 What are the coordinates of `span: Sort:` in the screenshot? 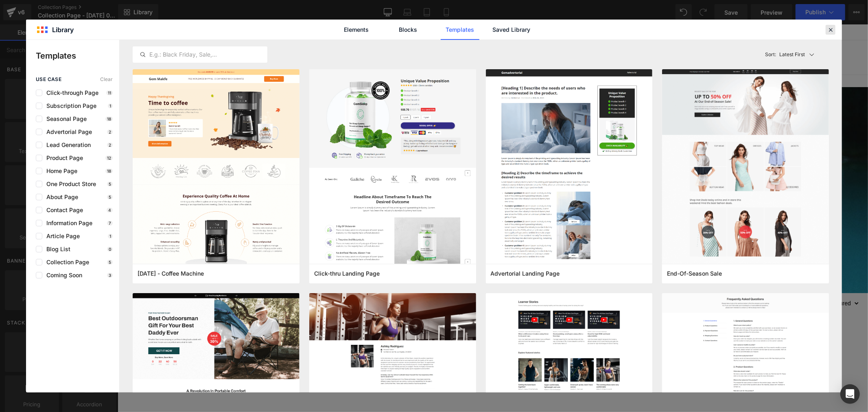 It's located at (771, 55).